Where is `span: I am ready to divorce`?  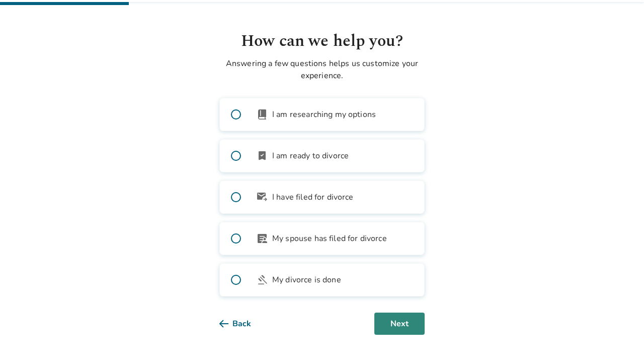
span: I am ready to divorce is located at coordinates (310, 156).